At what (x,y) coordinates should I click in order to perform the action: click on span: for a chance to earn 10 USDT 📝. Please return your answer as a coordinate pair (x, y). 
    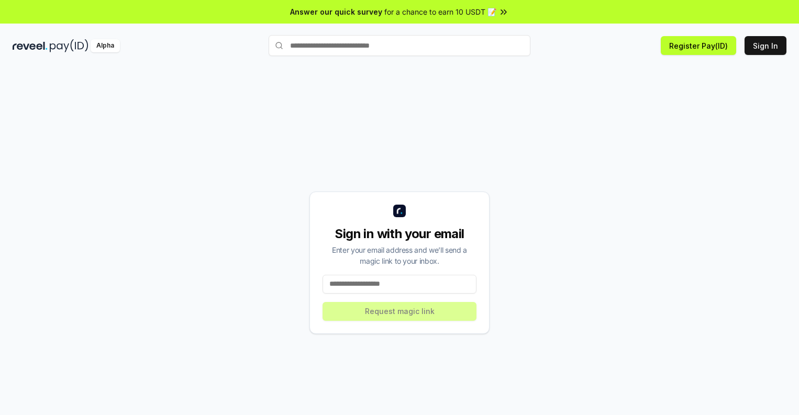
    Looking at the image, I should click on (440, 12).